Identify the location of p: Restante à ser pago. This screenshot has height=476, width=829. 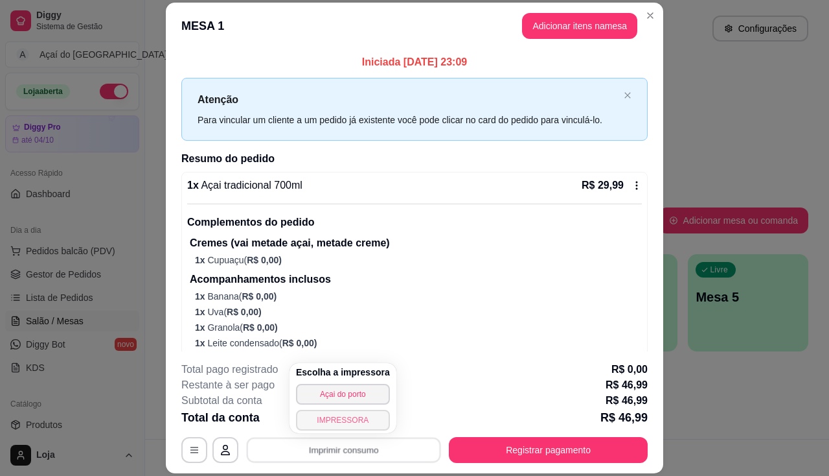
(228, 385).